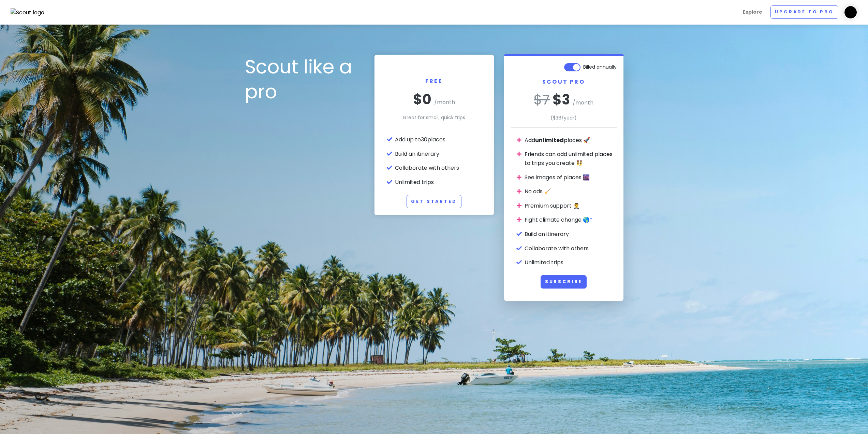  Describe the element at coordinates (434, 117) in the screenshot. I see `p: Great for small, quick trips` at that location.